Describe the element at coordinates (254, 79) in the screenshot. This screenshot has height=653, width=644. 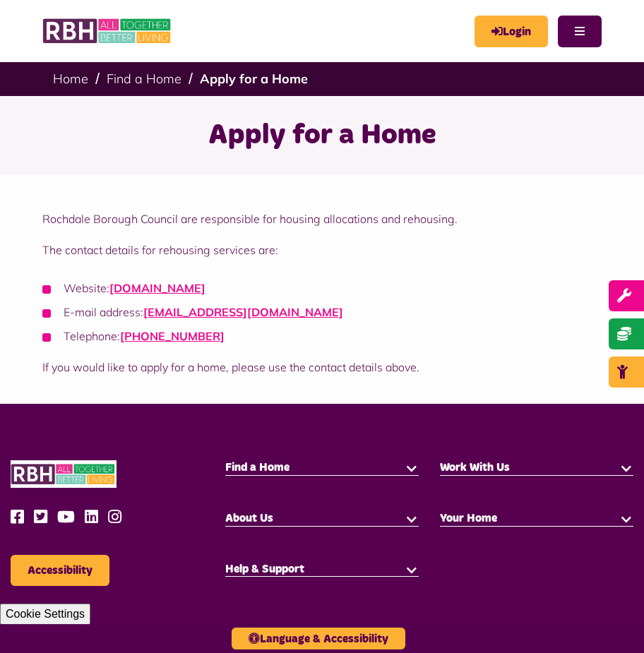
I see `a: Apply for a Home` at that location.